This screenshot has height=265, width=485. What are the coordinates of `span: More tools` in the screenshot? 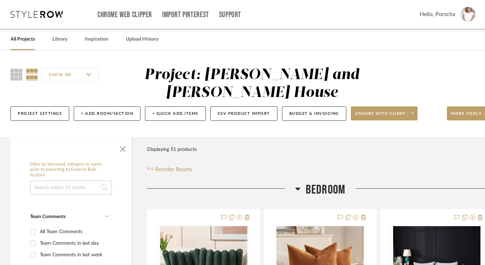 It's located at (466, 116).